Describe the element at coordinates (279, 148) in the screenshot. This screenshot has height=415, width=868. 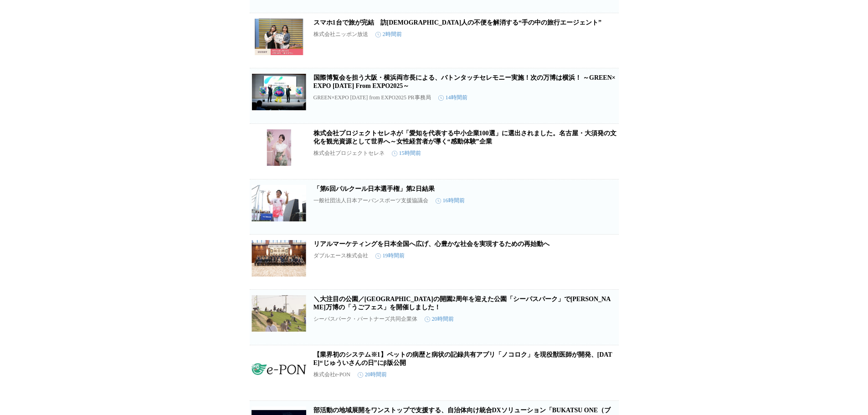
I see `img: 株式会社プロジェクトセレネが「愛知を代表する中小企業100選」に選出されました。名古屋・大須発の文化を観光資源として世界へ～女性経営者が導く“感動体験”企業` at that location.